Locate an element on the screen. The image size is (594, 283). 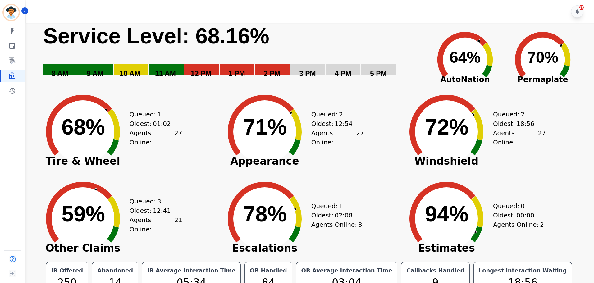
text: 68% is located at coordinates (83, 127).